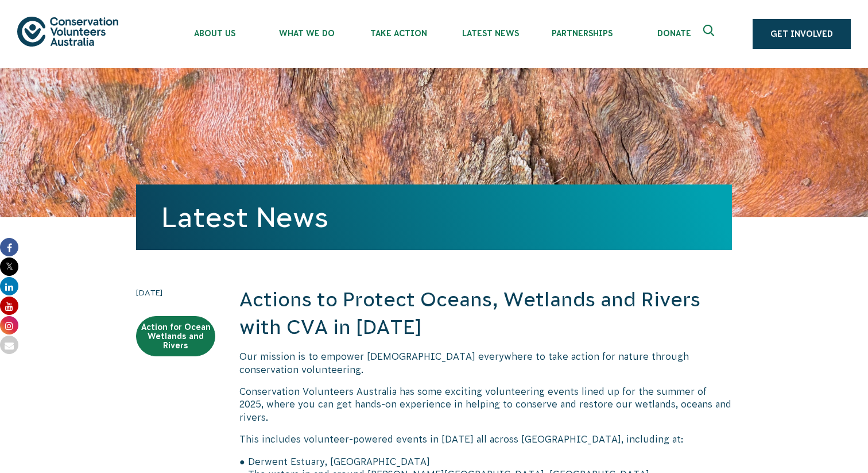  I want to click on a: Action for Ocean Wetlands and Rivers, so click(176, 336).